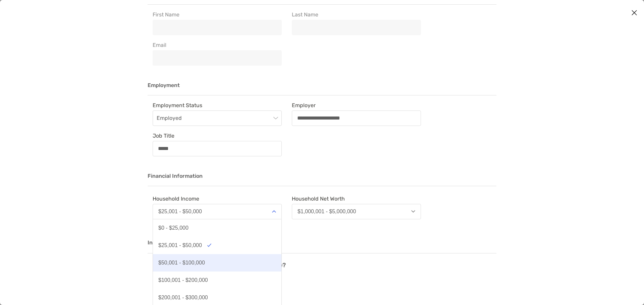 This screenshot has height=305, width=644. What do you see at coordinates (217, 58) in the screenshot?
I see `input: Email` at bounding box center [217, 58].